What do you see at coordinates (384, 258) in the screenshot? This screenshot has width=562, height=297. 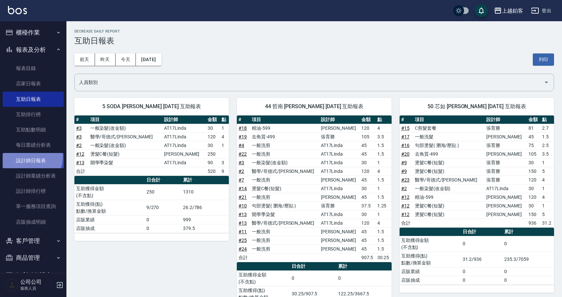 I see `td: 30.25` at bounding box center [384, 258].